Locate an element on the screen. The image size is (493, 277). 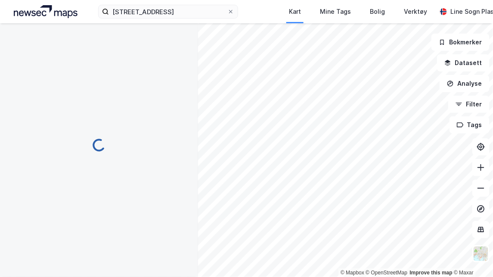
button: Analyse is located at coordinates (465, 84).